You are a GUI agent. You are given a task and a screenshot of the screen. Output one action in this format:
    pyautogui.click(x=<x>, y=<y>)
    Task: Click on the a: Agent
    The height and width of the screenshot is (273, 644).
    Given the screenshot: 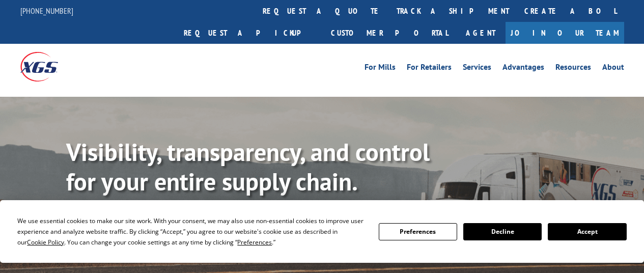 What is the action you would take?
    pyautogui.click(x=480, y=32)
    